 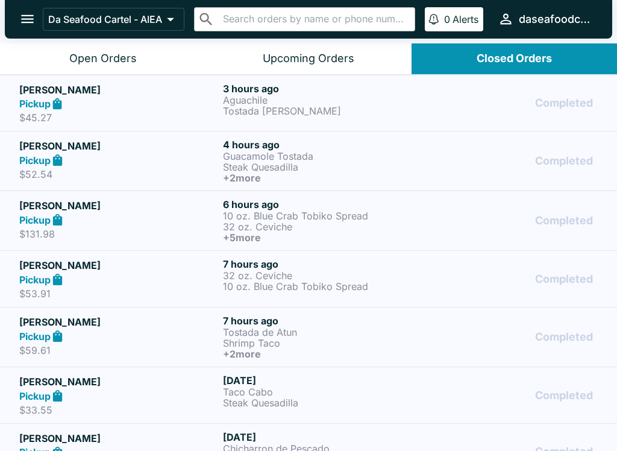 What do you see at coordinates (514, 58) in the screenshot?
I see `div: Closed Orders` at bounding box center [514, 58].